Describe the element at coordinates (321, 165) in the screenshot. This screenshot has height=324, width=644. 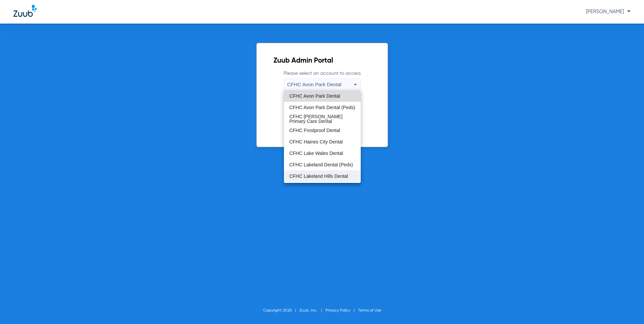
I see `span: CFHC Lakeland Dental (Peds)` at that location.